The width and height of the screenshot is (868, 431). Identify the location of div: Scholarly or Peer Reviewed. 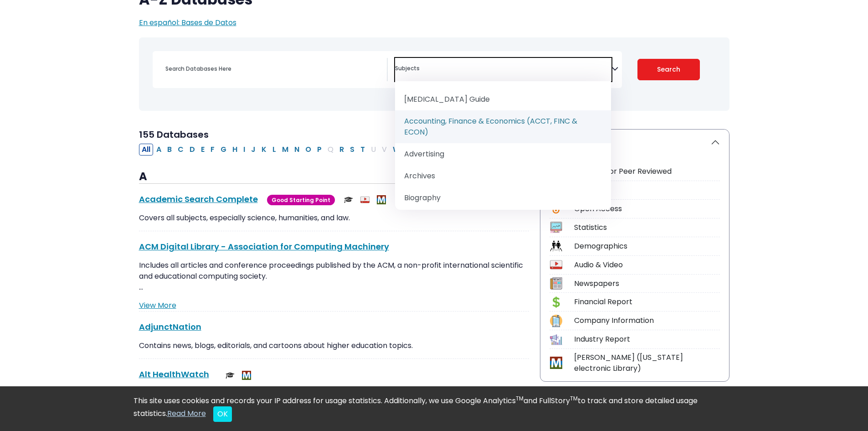
(647, 171).